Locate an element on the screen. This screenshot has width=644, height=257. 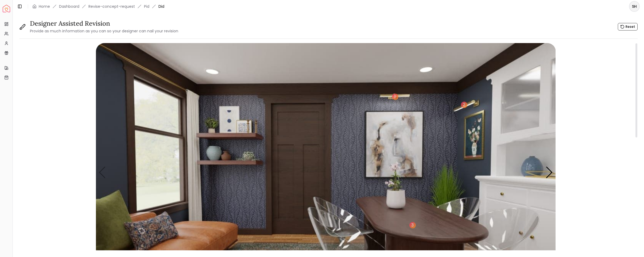
button: SH is located at coordinates (634, 6).